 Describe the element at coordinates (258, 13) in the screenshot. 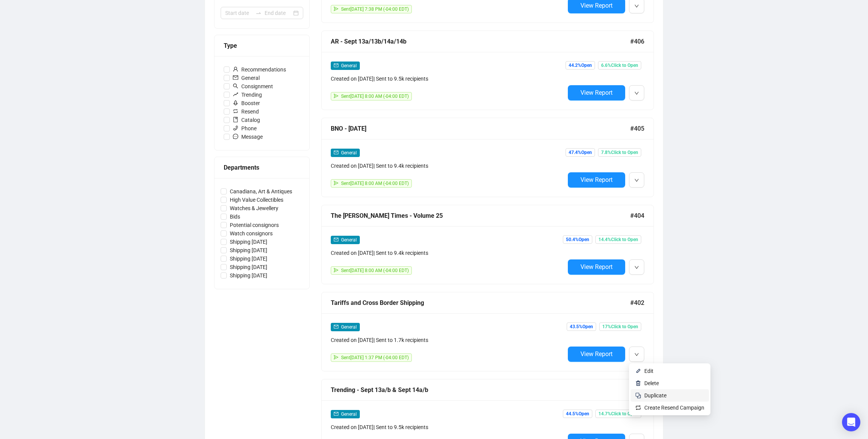

I see `span: swap-right` at that location.